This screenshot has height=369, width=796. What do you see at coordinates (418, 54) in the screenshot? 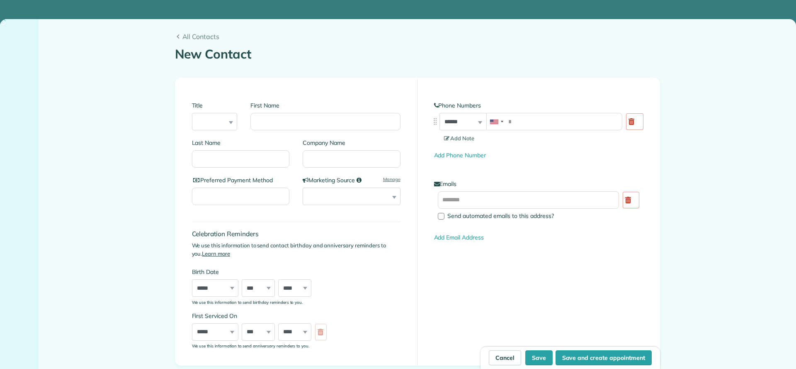
I see `h1: New Contact` at bounding box center [418, 54].